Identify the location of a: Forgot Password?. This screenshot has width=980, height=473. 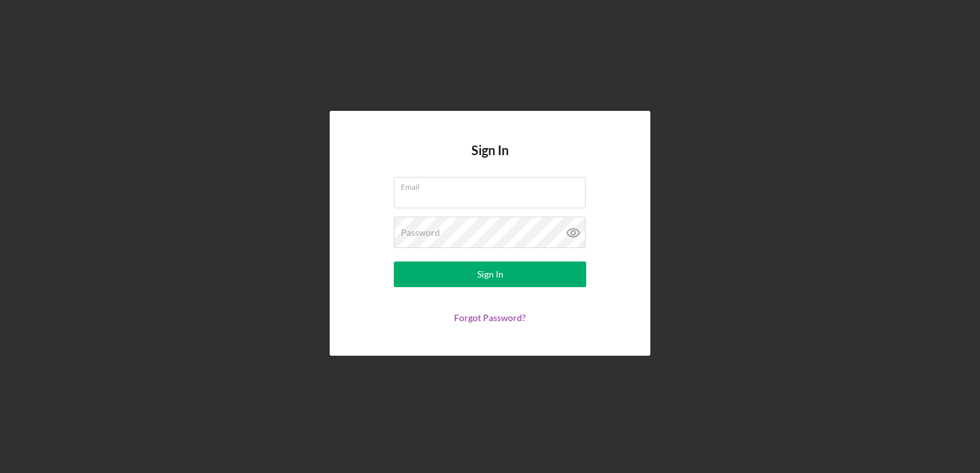
(490, 317).